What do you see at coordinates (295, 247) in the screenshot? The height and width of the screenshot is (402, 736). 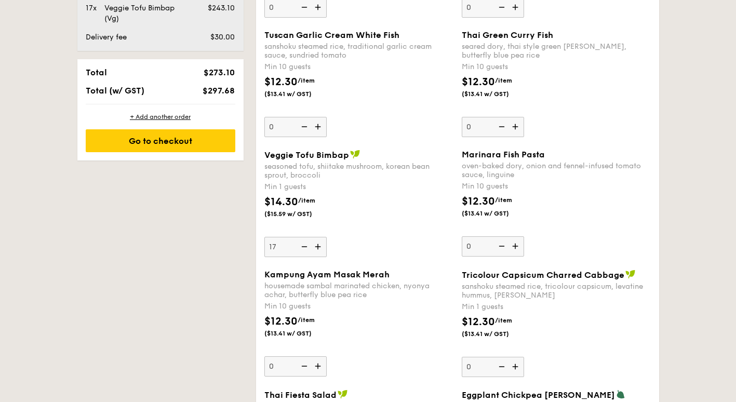 I see `input: Veggie Tofu Bimbapseasoned tofu, shiitake mushroom, korean bean sprout, broccoliMin 1 guests$14.3...` at bounding box center [295, 247].